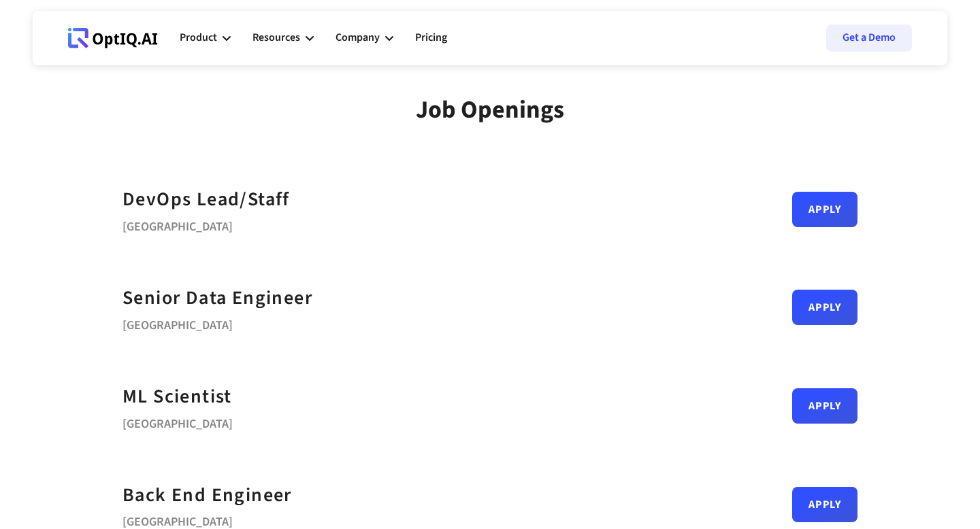  What do you see at coordinates (206, 199) in the screenshot?
I see `a: DevOps Lead/Staff` at bounding box center [206, 199].